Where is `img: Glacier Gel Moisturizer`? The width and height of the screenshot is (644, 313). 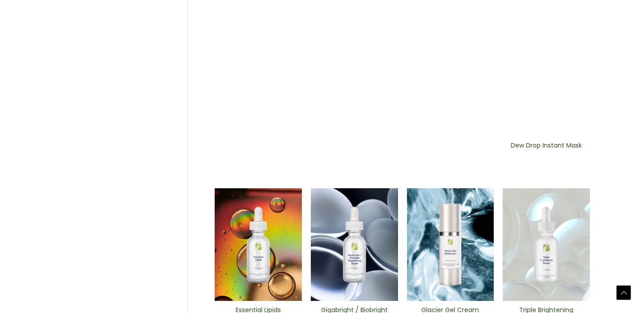
img: Glacier Gel Moisturizer is located at coordinates (451, 244).